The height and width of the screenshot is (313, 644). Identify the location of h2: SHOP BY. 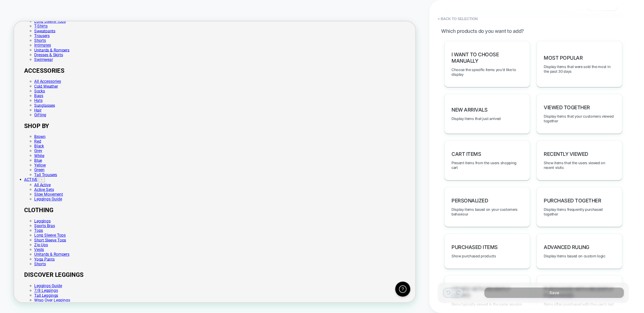
(274, 139).